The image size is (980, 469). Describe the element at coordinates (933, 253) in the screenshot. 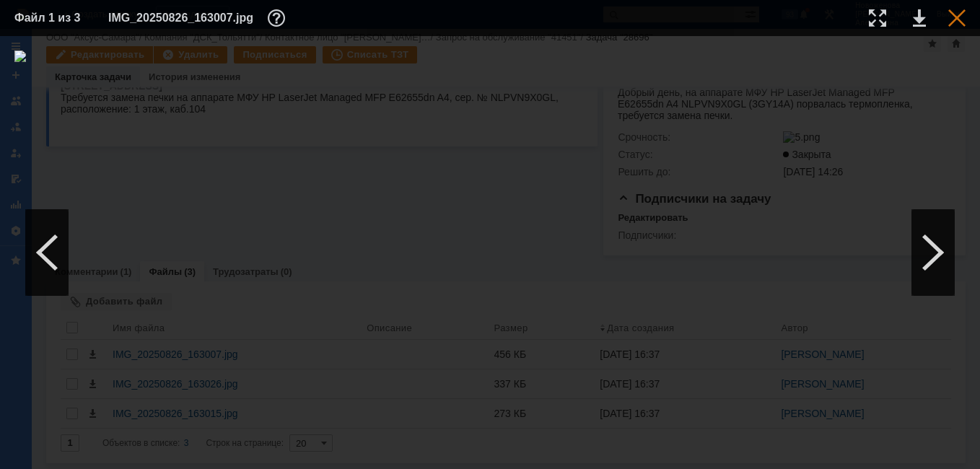

I see `div: Следующий файл` at that location.